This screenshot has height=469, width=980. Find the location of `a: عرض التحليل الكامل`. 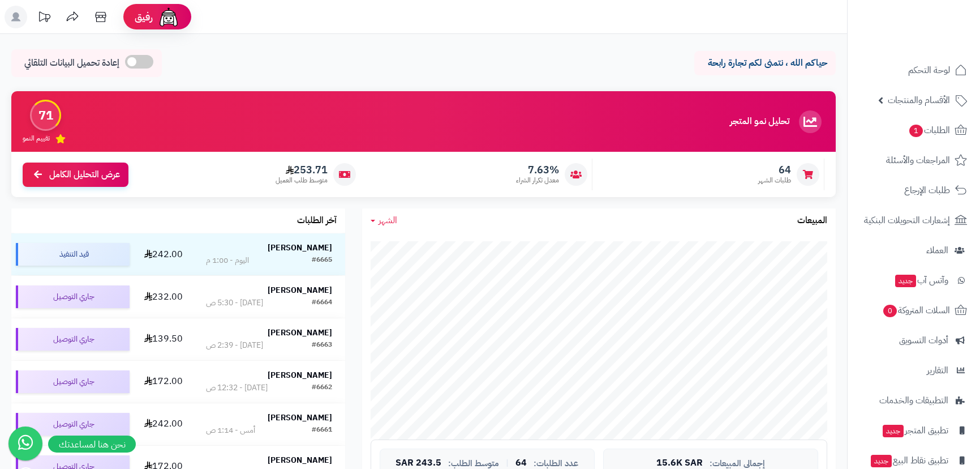

a: عرض التحليل الكامل is located at coordinates (75, 174).